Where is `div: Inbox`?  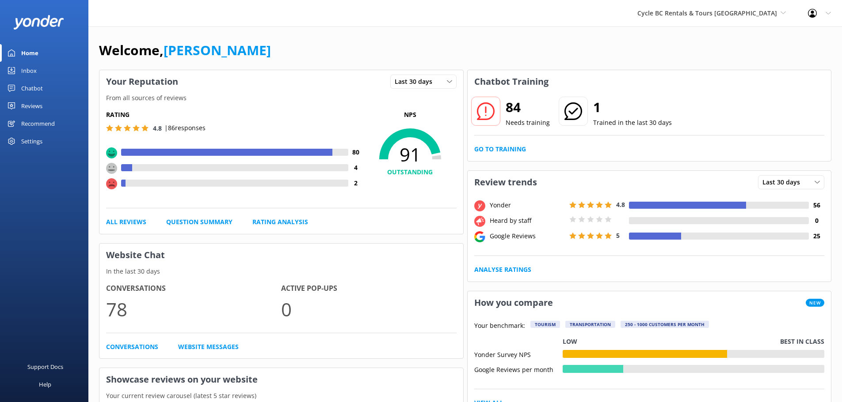
div: Inbox is located at coordinates (29, 71).